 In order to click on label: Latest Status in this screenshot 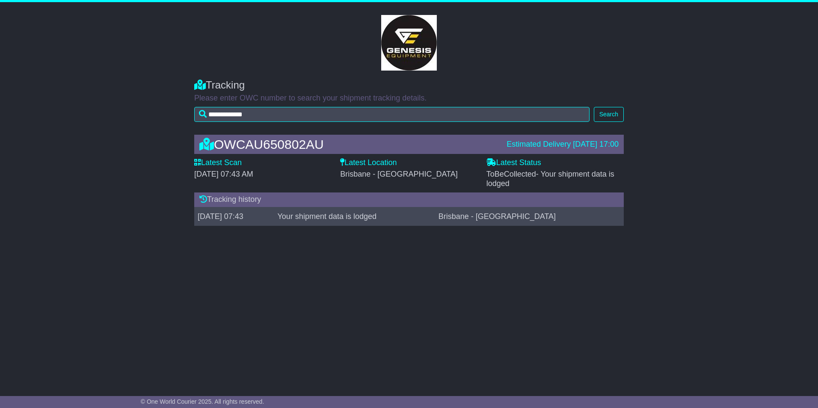, I will do `click(514, 163)`.